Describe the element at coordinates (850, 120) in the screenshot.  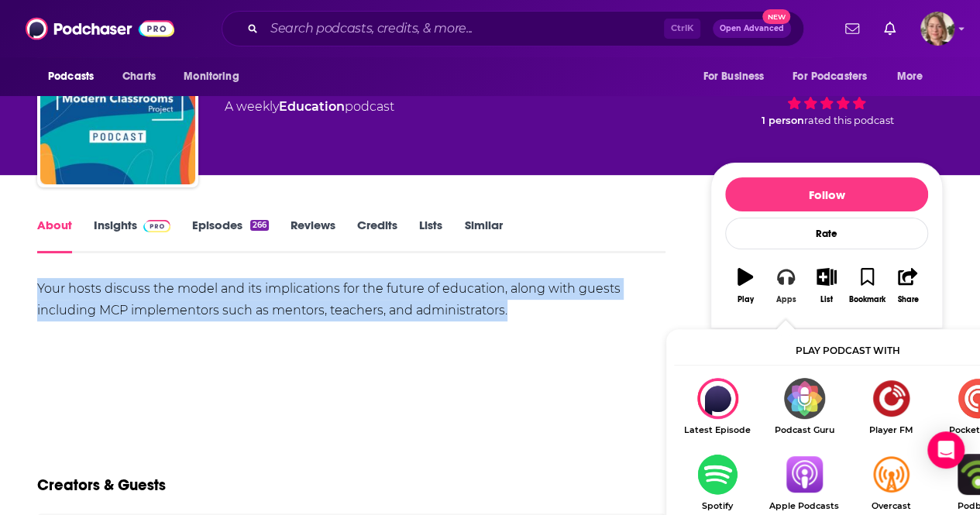
I see `span: rated this podcast` at that location.